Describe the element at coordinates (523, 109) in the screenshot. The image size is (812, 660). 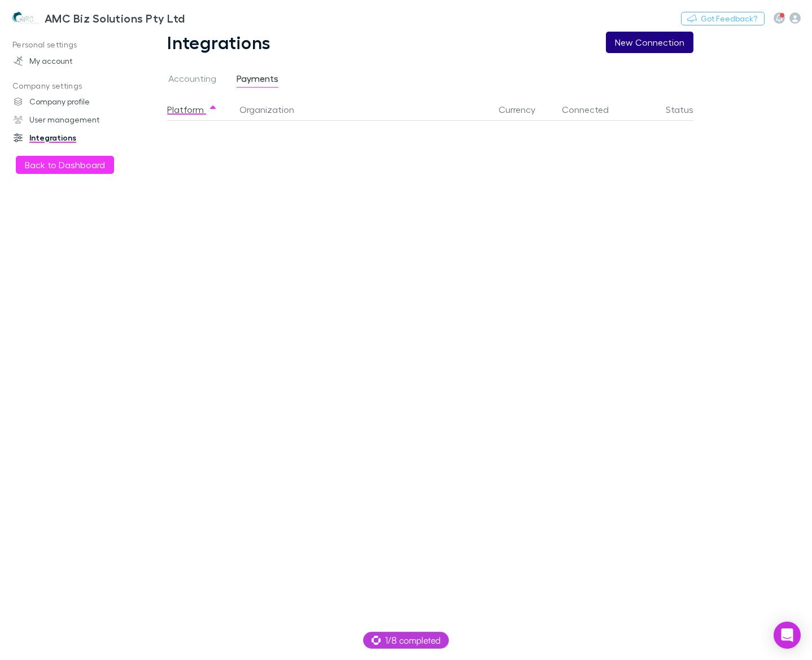
I see `button: Currency` at that location.